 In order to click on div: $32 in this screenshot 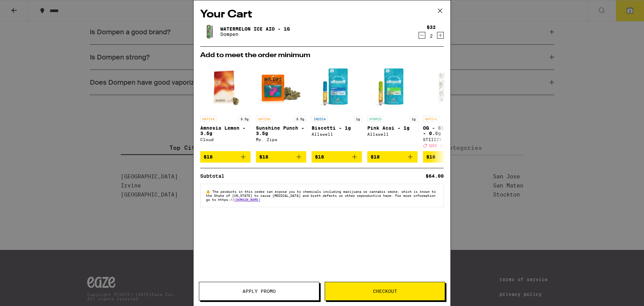, I will do `click(431, 27)`.